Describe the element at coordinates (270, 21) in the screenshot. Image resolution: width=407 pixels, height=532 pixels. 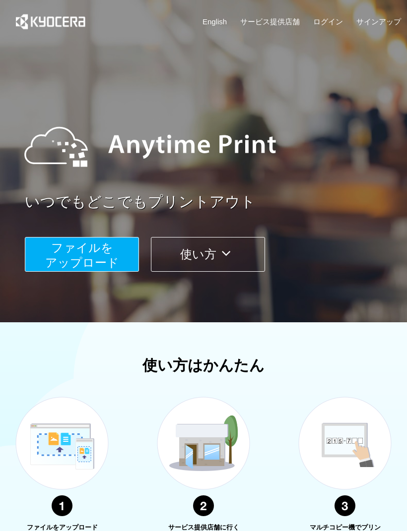
I see `a: サービス提供店舗` at that location.